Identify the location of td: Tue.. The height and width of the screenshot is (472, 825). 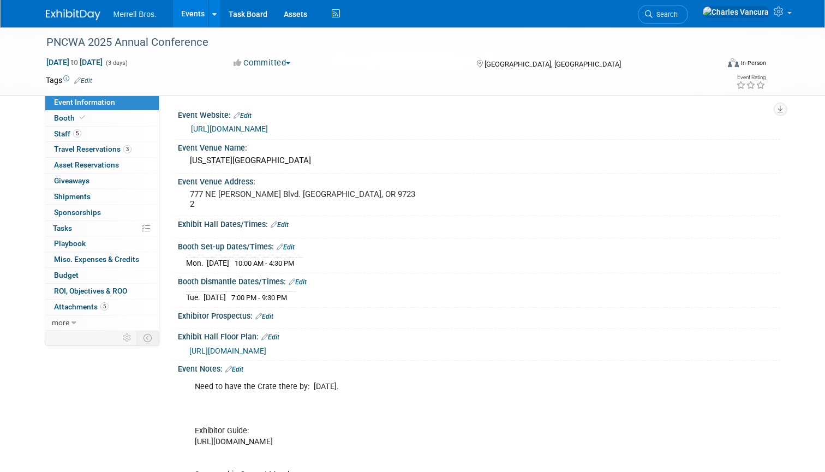
(195, 297).